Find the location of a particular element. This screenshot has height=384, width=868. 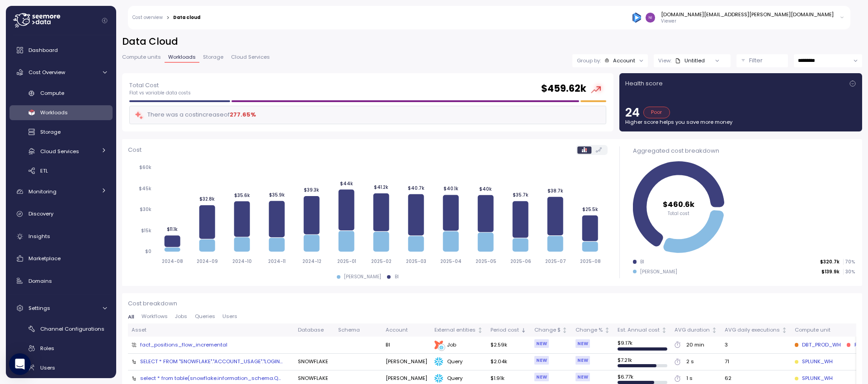

th: Period costSorted descending is located at coordinates (508, 330).